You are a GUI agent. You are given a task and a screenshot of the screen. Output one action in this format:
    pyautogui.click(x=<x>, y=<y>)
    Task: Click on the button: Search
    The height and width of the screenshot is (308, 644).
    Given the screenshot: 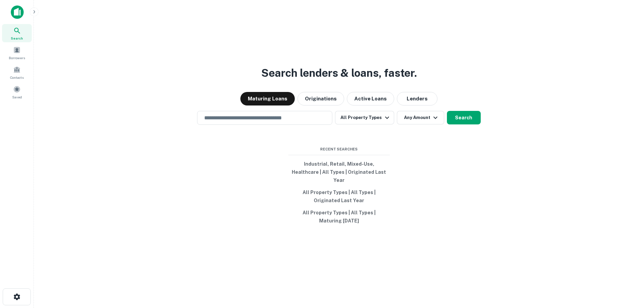 What is the action you would take?
    pyautogui.click(x=464, y=118)
    